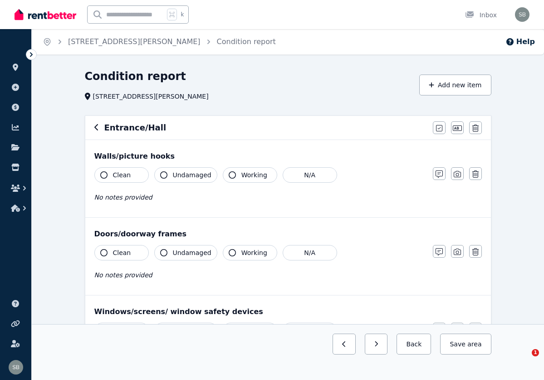  What do you see at coordinates (414, 344) in the screenshot?
I see `button: Back` at bounding box center [414, 344].